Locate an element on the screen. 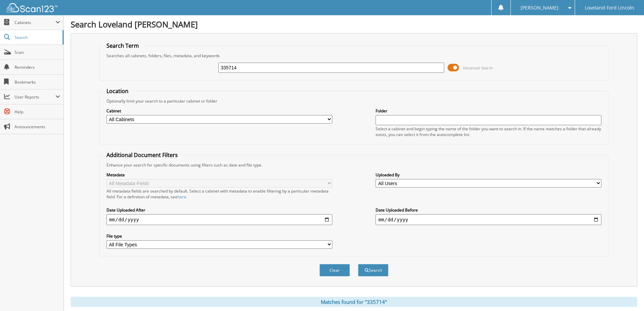  div: Matches found for "335714" is located at coordinates (354, 302).